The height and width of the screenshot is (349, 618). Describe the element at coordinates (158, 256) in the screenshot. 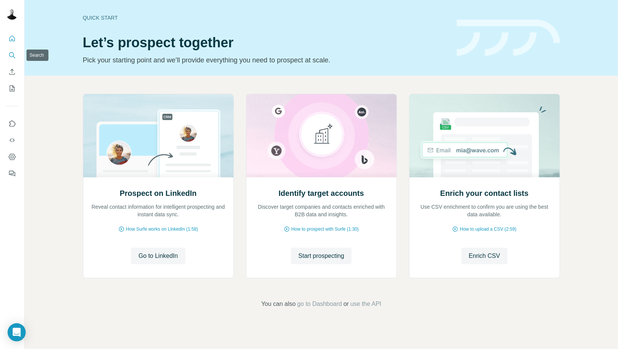

I see `span: Go to LinkedIn` at that location.